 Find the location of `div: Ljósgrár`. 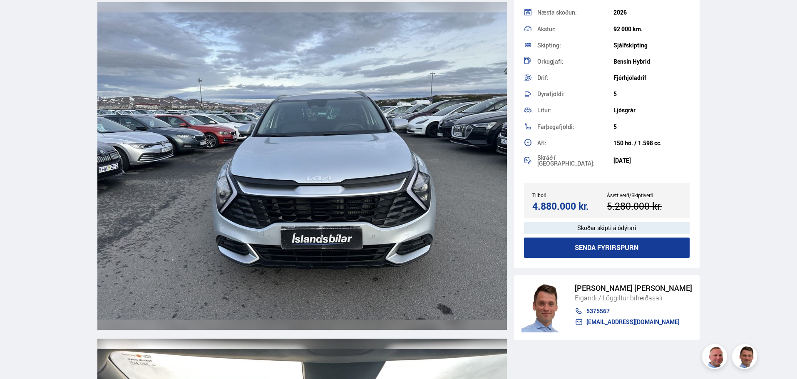

div: Ljósgrár is located at coordinates (652, 110).